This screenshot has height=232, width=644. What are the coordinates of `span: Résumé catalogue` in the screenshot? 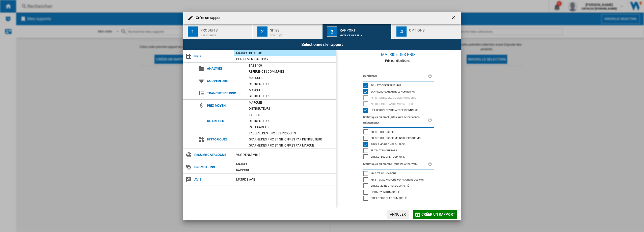 It's located at (213, 155).